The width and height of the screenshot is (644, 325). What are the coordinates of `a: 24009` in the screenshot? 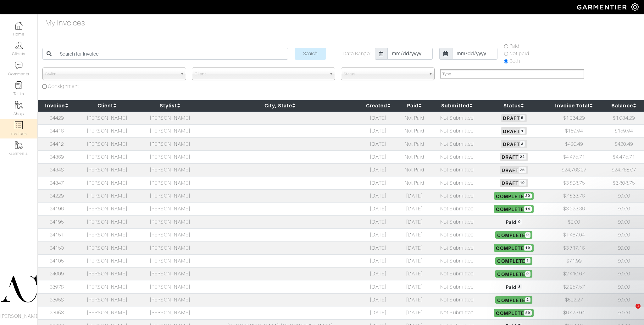 It's located at (57, 274).